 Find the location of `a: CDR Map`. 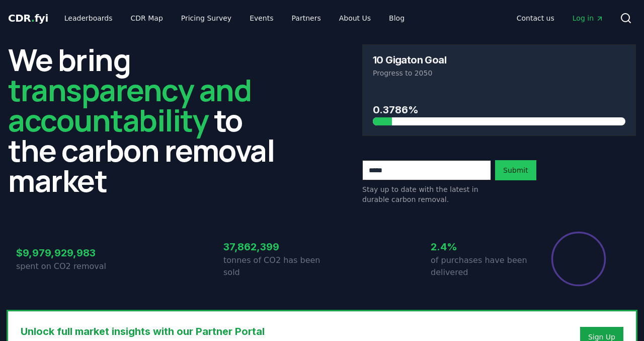

a: CDR Map is located at coordinates (147, 19).